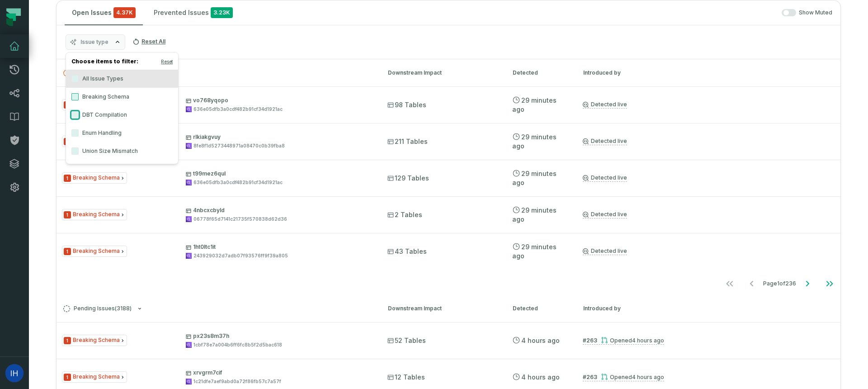 The image size is (868, 389). Describe the element at coordinates (241, 255) in the screenshot. I see `div: 243929032d7adb07f93576ff9f39a805` at that location.